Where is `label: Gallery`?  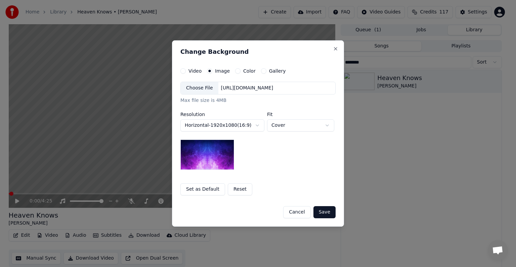 label: Gallery is located at coordinates (278, 71).